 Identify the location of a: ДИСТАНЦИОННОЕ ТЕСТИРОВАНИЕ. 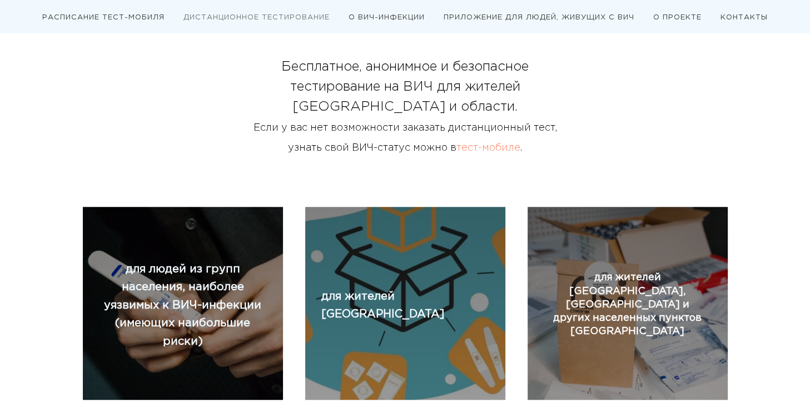
(256, 17).